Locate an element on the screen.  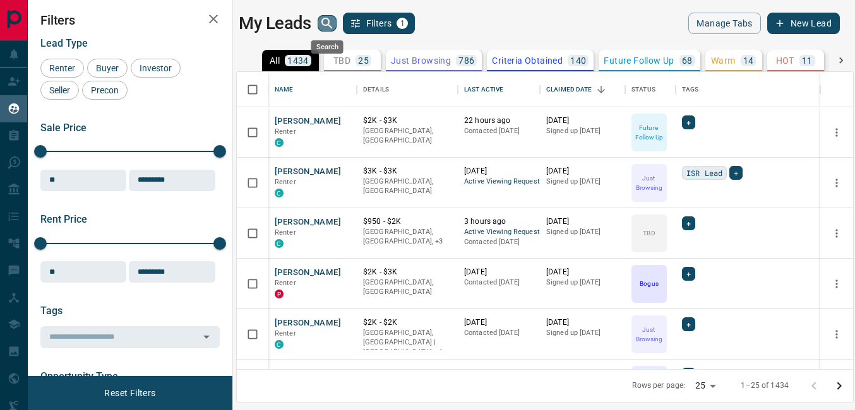
p: 14 is located at coordinates (748, 61).